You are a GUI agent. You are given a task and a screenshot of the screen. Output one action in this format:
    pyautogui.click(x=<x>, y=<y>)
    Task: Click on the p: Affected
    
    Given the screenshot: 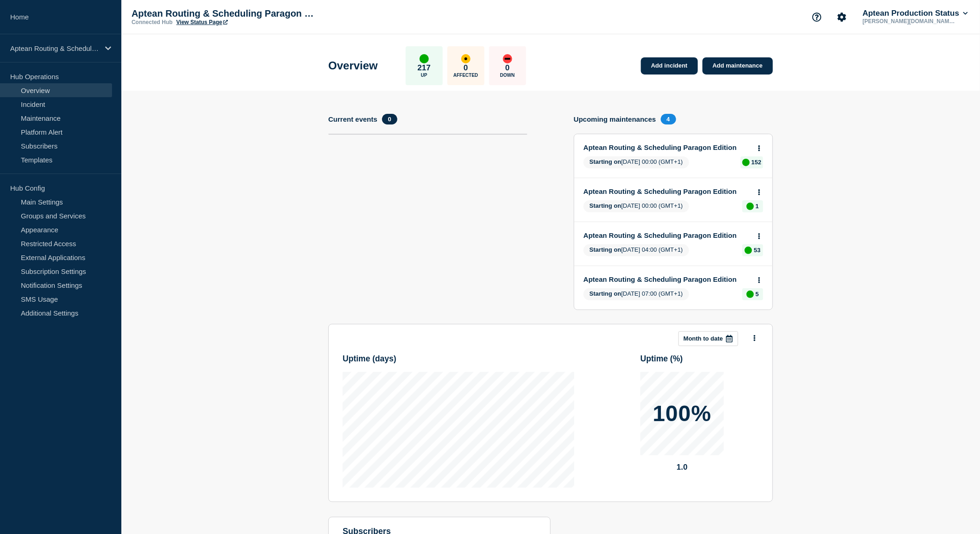 What is the action you would take?
    pyautogui.click(x=466, y=75)
    